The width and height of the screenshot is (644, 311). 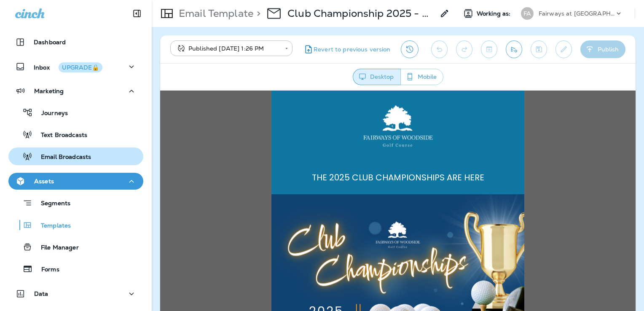 I want to click on button: Templates, so click(x=76, y=225).